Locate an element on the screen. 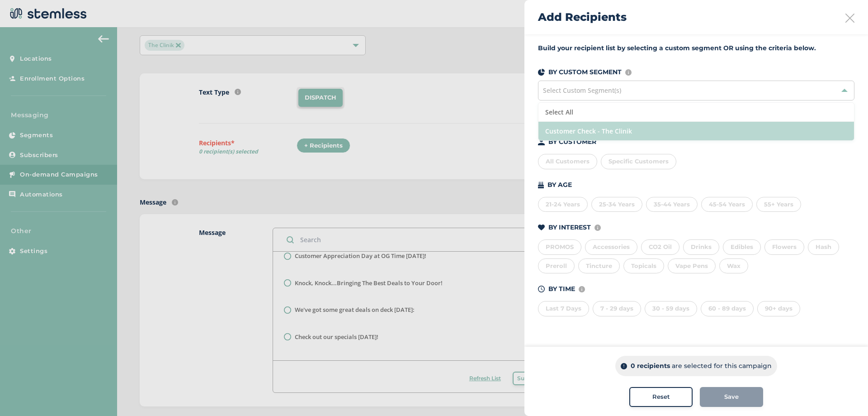 This screenshot has height=416, width=868. div: 55+ Years is located at coordinates (779, 205).